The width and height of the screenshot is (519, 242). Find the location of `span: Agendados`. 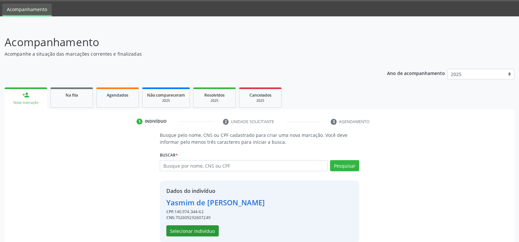

span: Agendados is located at coordinates (118, 95).